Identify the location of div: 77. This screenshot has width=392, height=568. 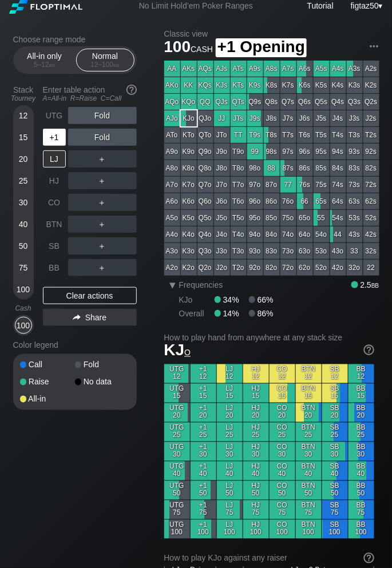
(288, 185).